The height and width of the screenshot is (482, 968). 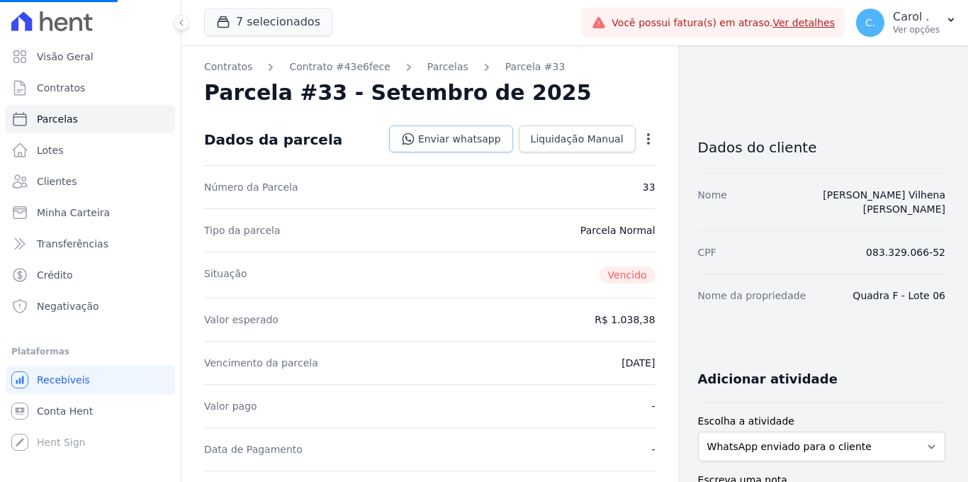 What do you see at coordinates (268, 22) in the screenshot?
I see `button: 7 selecionados` at bounding box center [268, 22].